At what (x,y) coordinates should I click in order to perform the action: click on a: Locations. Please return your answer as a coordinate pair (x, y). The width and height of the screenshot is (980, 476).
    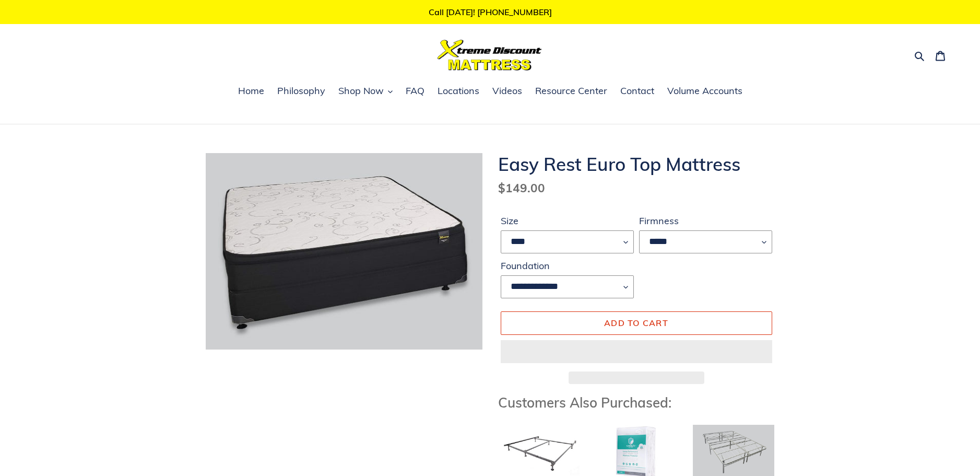
    Looking at the image, I should click on (458, 92).